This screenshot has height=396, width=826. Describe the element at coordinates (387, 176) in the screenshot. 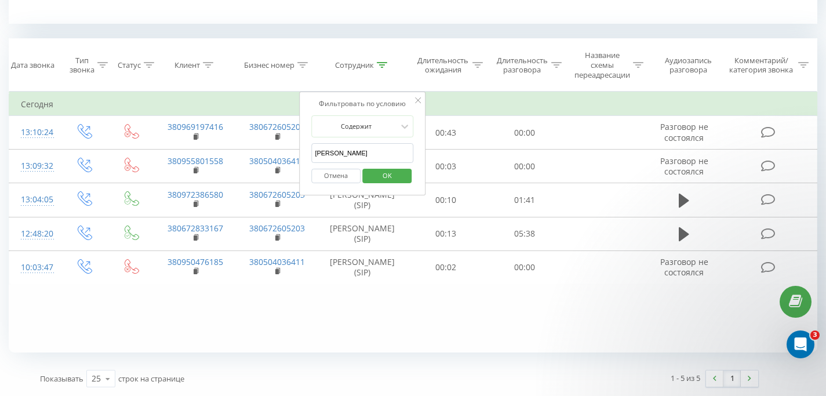

I see `button: OK` at that location.